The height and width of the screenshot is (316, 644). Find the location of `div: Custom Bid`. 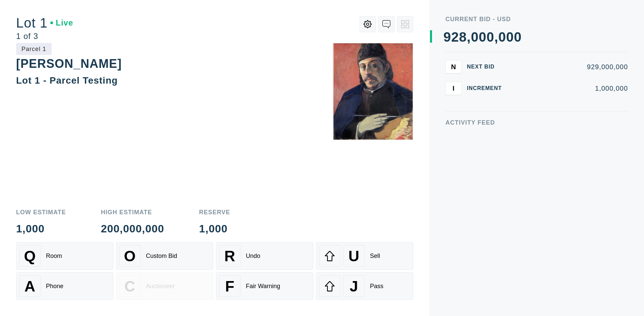

div: Custom Bid is located at coordinates (162, 255).